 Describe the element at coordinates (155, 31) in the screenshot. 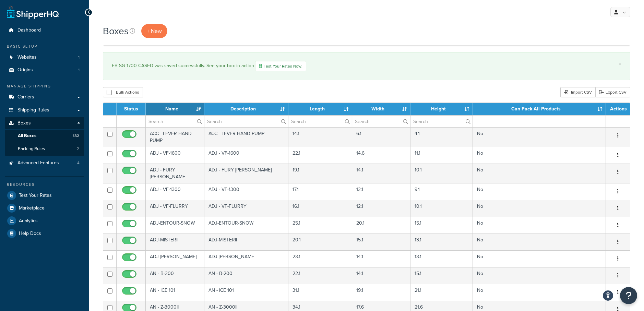

I see `a: + New` at that location.